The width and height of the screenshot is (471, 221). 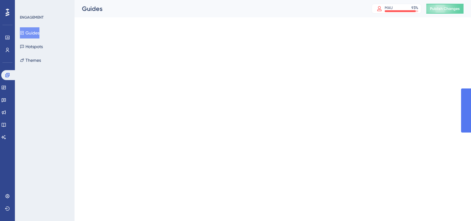 What do you see at coordinates (31, 47) in the screenshot?
I see `button: Hotspots` at bounding box center [31, 47].